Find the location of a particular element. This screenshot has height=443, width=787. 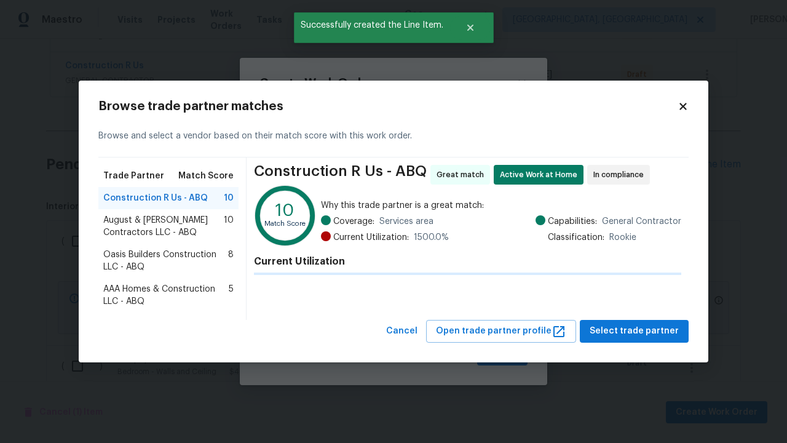

span: Cancel is located at coordinates (402, 331).